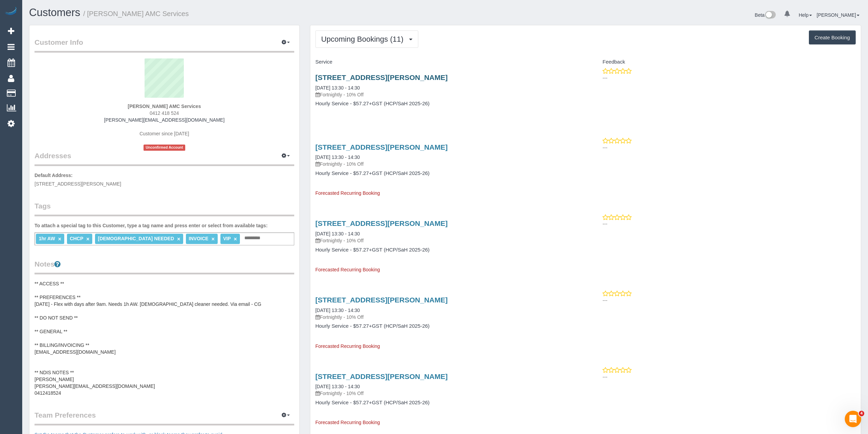 The image size is (868, 434). What do you see at coordinates (164, 208) in the screenshot?
I see `legend: Tags` at bounding box center [164, 208].